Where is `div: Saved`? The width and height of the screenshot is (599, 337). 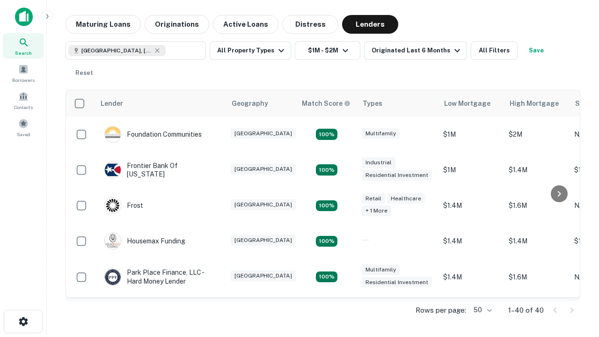
div: Saved is located at coordinates (23, 127).